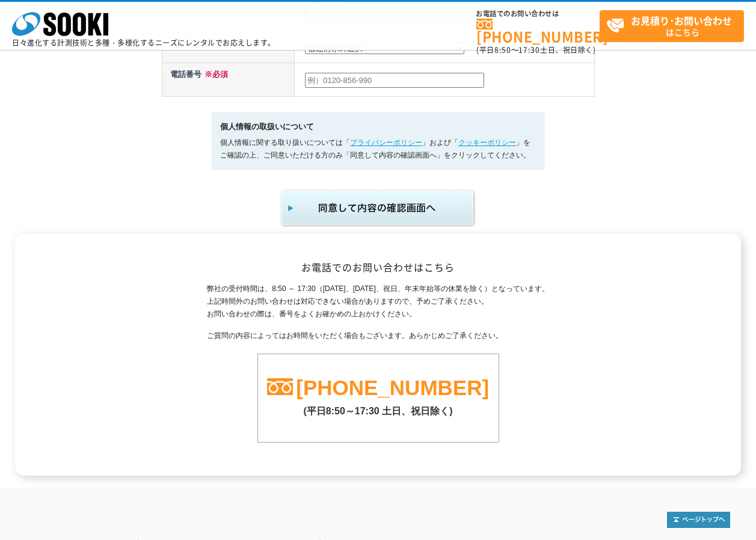 The width and height of the screenshot is (756, 540). Describe the element at coordinates (537, 14) in the screenshot. I see `span: お電話でのお問い合わせは` at that location.